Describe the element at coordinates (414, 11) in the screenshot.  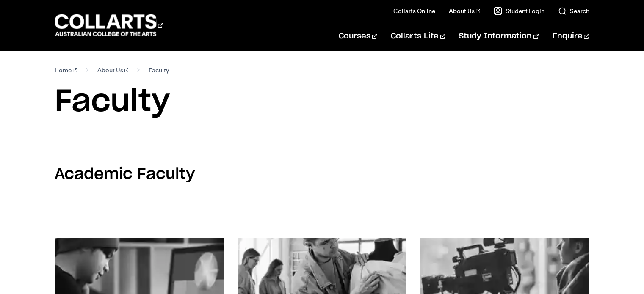
I see `a: Collarts Online` at that location.